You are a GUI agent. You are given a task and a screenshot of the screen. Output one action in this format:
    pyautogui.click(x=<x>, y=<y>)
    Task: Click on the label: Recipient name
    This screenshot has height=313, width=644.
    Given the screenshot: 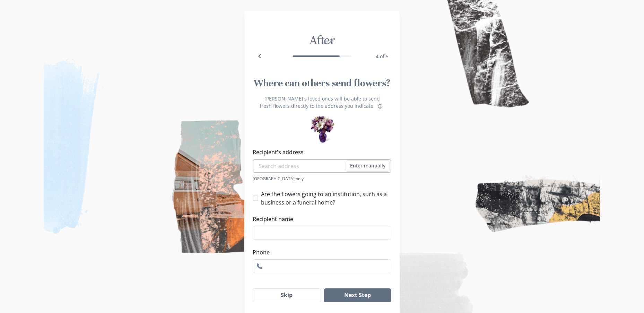 What is the action you would take?
    pyautogui.click(x=320, y=219)
    